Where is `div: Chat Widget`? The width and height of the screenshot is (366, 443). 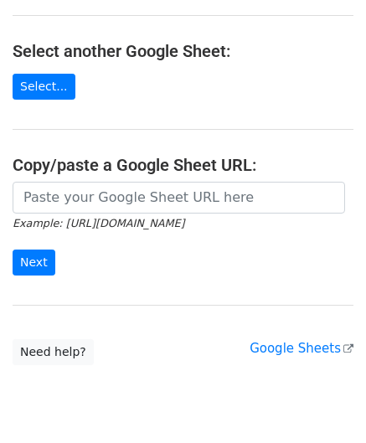
div: Chat Widget is located at coordinates (324, 403).